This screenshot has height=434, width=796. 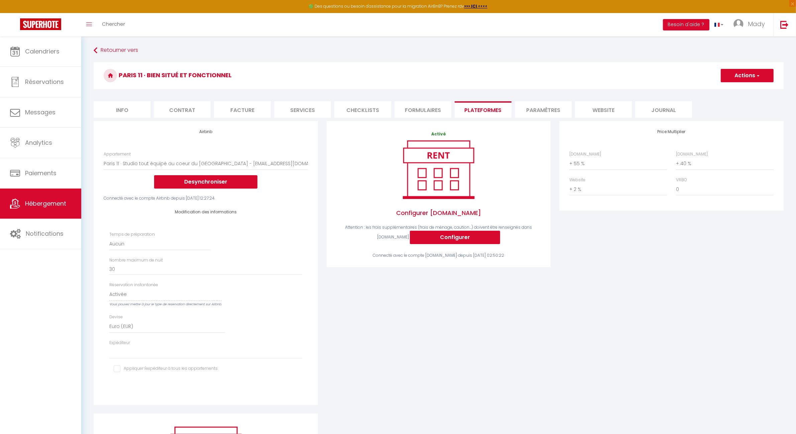 What do you see at coordinates (455, 237) in the screenshot?
I see `button: Configurer` at bounding box center [455, 237].